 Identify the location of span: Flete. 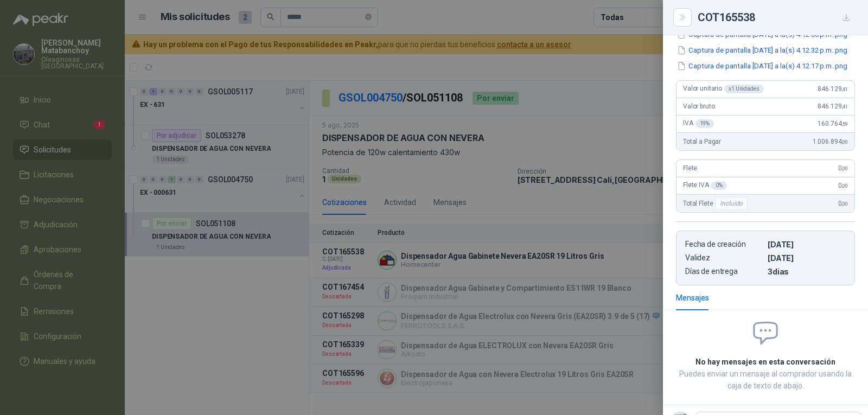
(690, 168).